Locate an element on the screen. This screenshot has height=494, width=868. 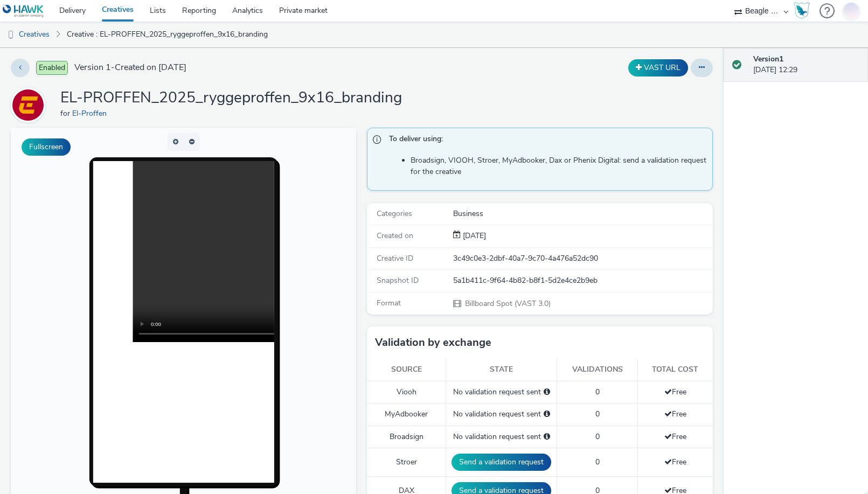
strong: Version 1 is located at coordinates (769, 59).